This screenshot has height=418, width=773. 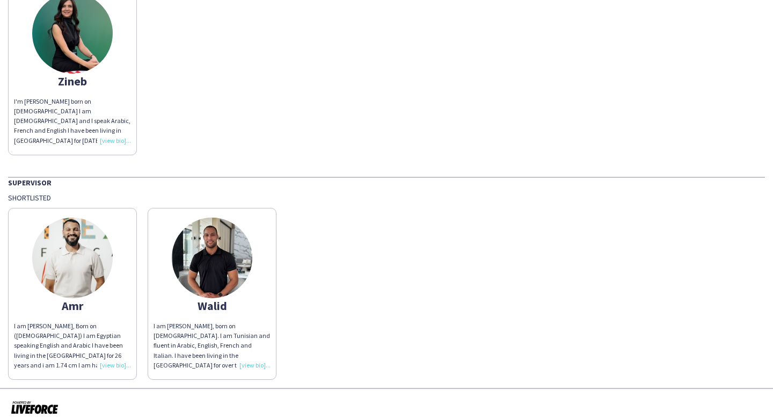 What do you see at coordinates (212, 258) in the screenshot?
I see `img: thumb-6561e4e30813b.jpeg` at bounding box center [212, 258].